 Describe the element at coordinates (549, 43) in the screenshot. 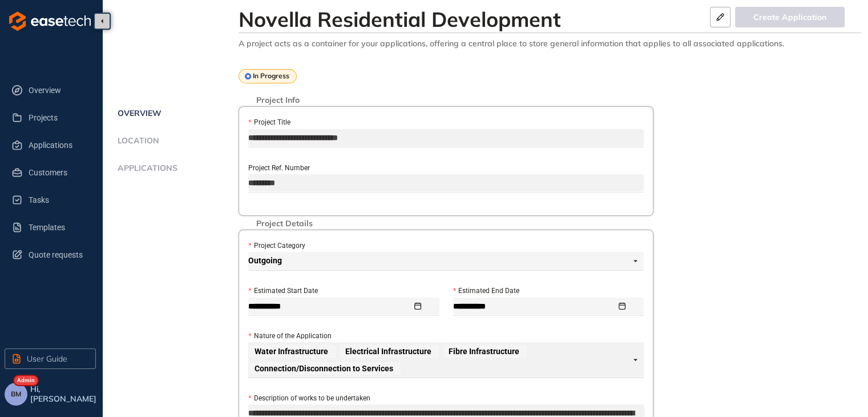

I see `div: A project acts as a container for your applications, offering a central place to store general in...` at that location.